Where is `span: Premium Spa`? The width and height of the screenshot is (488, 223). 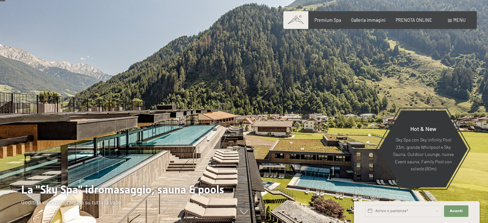
span: Premium Spa is located at coordinates (328, 20).